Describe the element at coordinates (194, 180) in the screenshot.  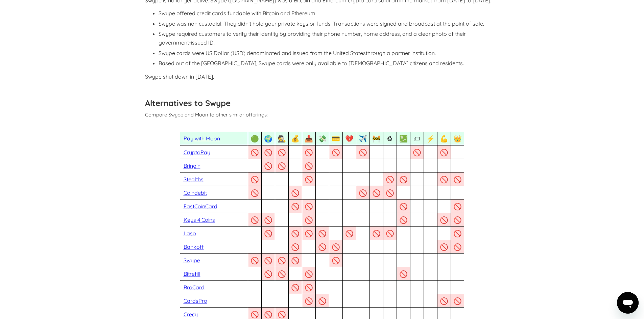
I see `a: Stealths` at that location.